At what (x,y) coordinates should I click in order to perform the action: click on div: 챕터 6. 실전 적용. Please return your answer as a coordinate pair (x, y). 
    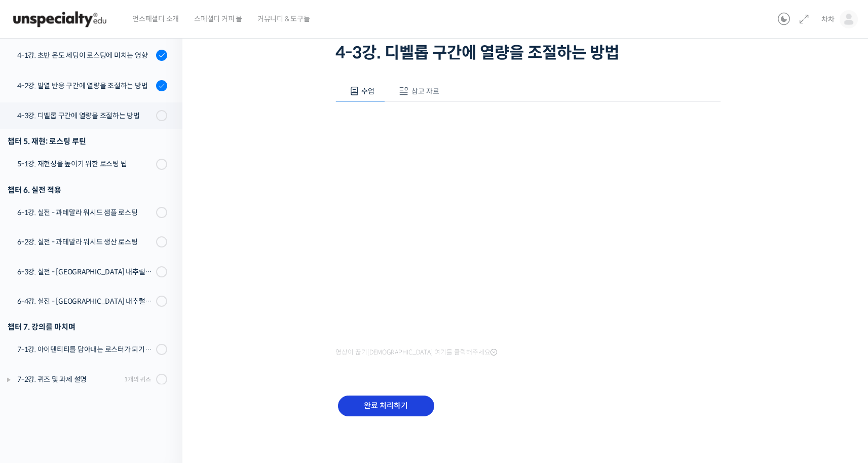
    Looking at the image, I should click on (87, 190).